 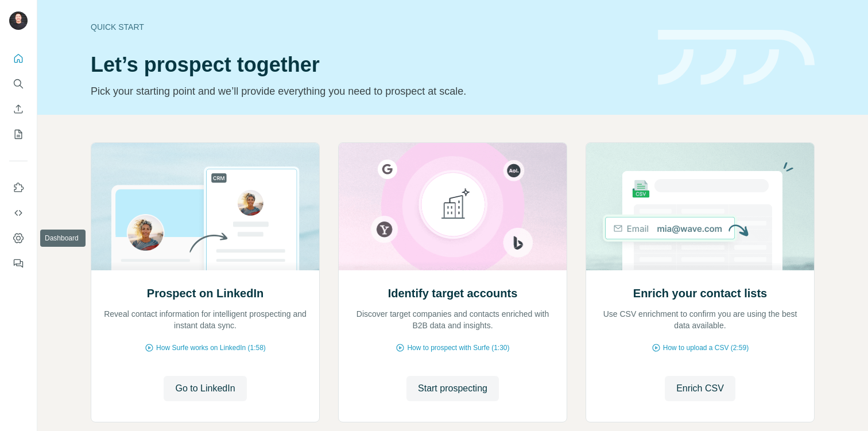 I want to click on button: Go to LinkedIn, so click(x=205, y=389).